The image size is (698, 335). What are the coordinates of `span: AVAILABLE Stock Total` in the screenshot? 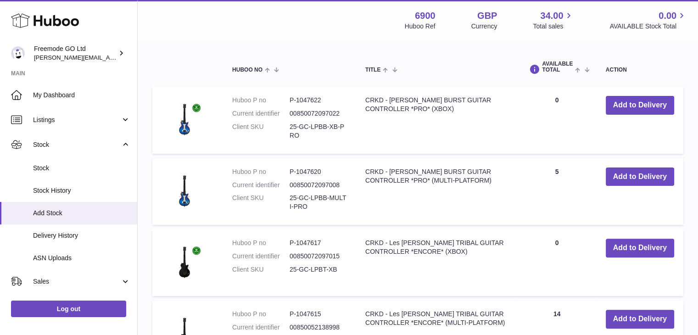 It's located at (648, 26).